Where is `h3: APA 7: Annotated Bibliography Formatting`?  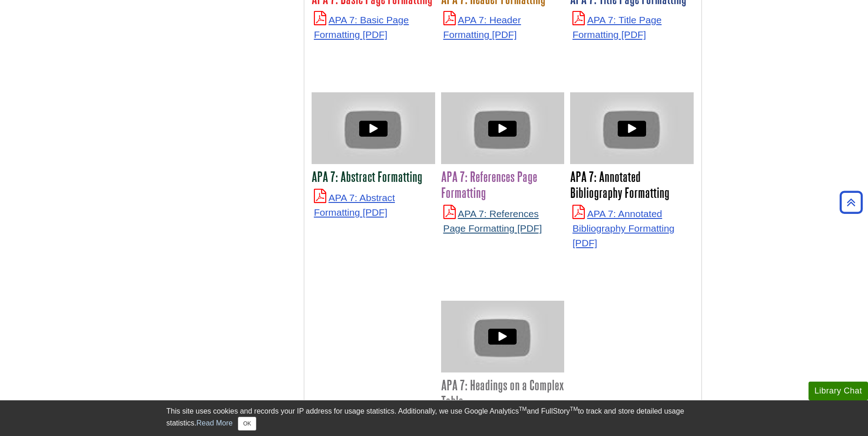 h3: APA 7: Annotated Bibliography Formatting is located at coordinates (631, 185).